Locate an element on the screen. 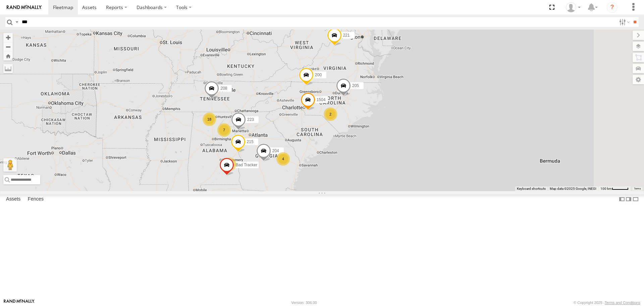  button: Keyboard shortcuts is located at coordinates (531, 189).